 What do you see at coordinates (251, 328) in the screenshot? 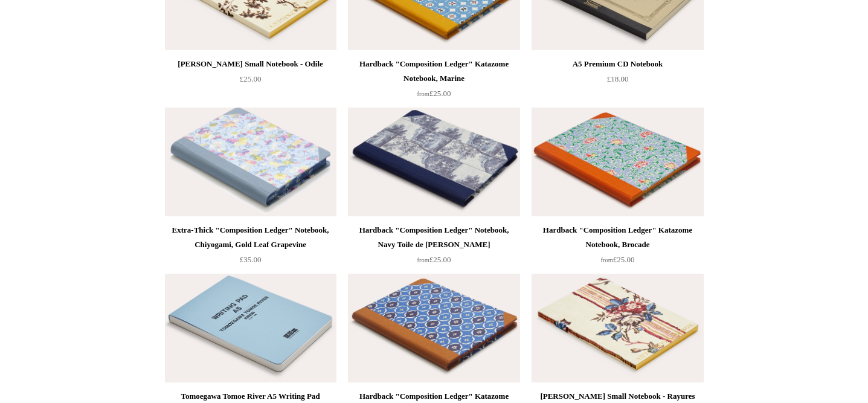
I see `a: Tomoegawa Tomoe River A5 Writing Pad Tomoegawa Tomoe River A5 Writing Pad` at bounding box center [251, 328].